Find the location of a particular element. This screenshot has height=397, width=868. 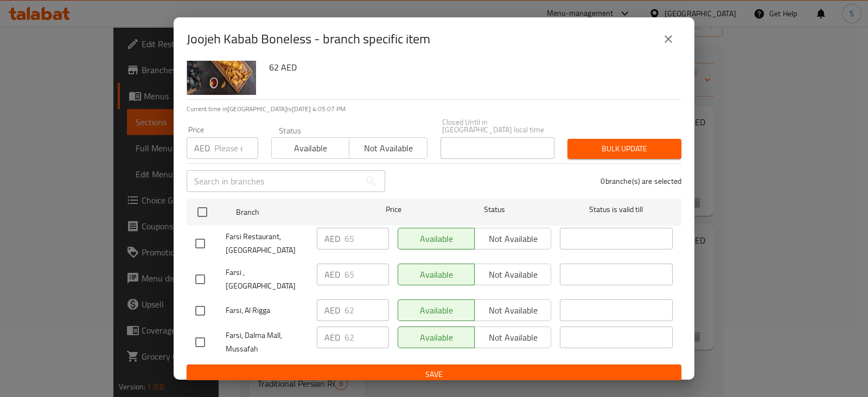

button: Save is located at coordinates (434, 374).